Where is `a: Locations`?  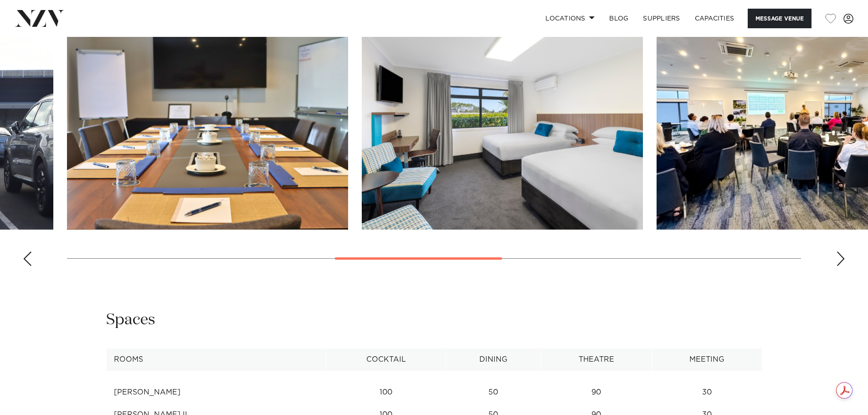 a: Locations is located at coordinates (570, 19).